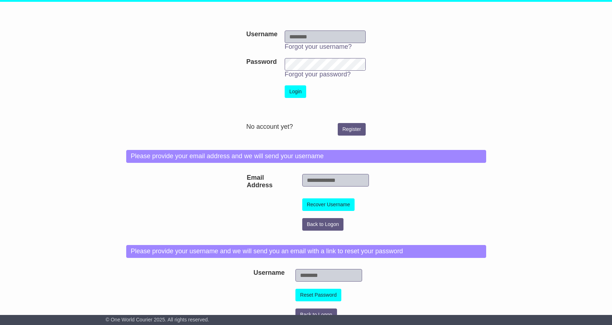 This screenshot has height=325, width=612. I want to click on div: Please provide your email address and we will send your username, so click(306, 156).